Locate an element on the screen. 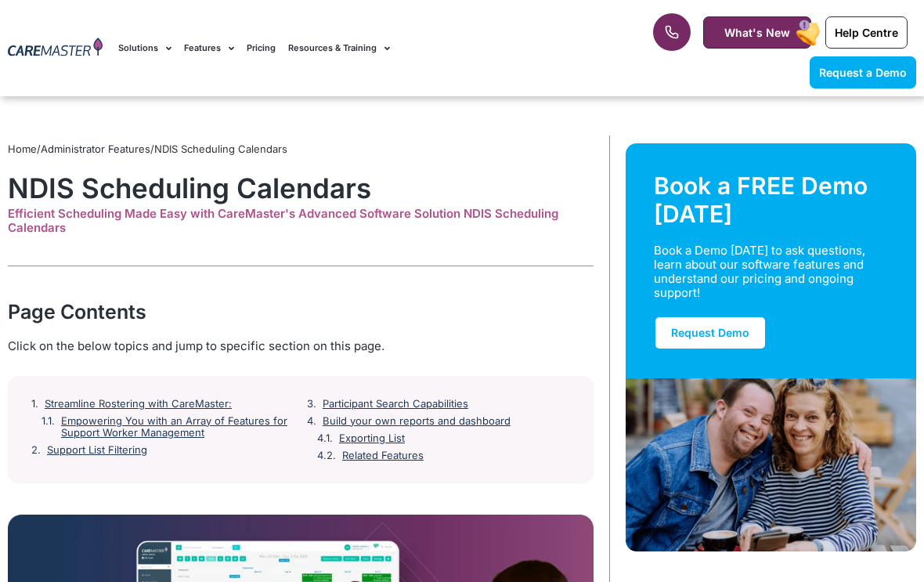  a: Solutions is located at coordinates (145, 47).